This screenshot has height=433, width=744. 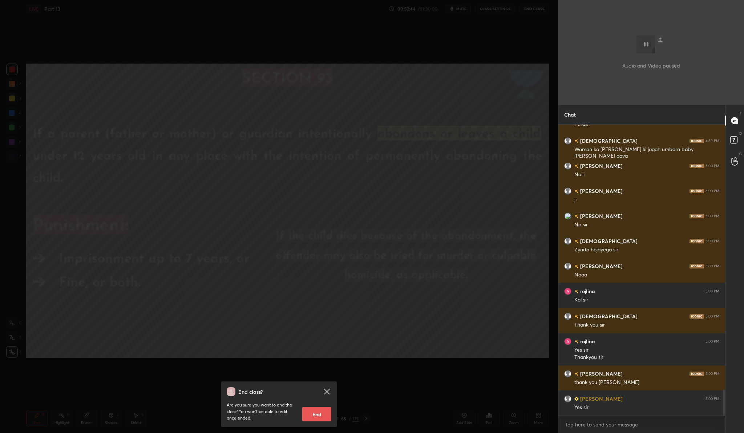 I want to click on p: Audio and Video paused, so click(x=651, y=65).